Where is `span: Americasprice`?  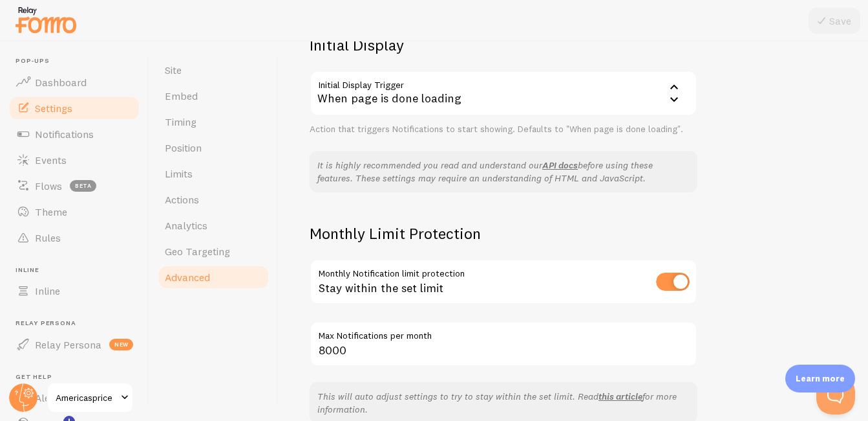
span: Americasprice is located at coordinates (86, 398).